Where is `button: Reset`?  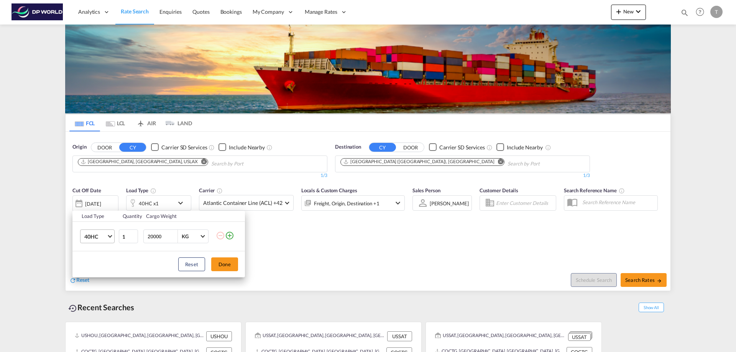 button: Reset is located at coordinates (192, 265).